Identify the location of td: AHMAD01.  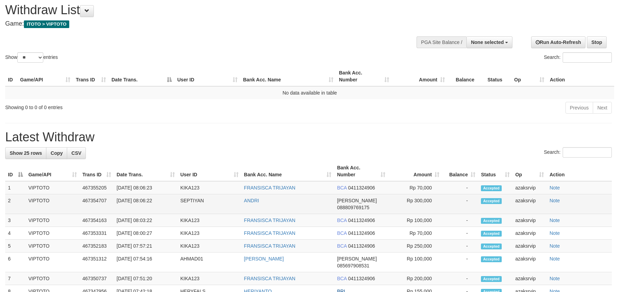
(209, 262).